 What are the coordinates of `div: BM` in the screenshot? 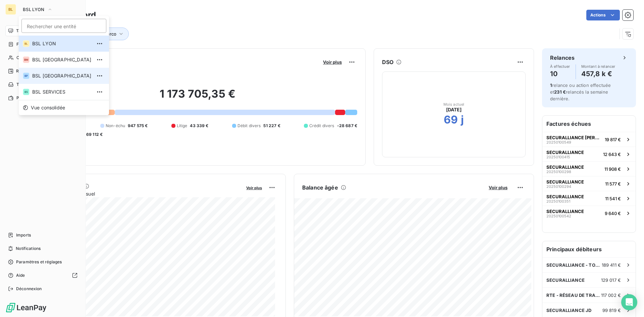 It's located at (26, 60).